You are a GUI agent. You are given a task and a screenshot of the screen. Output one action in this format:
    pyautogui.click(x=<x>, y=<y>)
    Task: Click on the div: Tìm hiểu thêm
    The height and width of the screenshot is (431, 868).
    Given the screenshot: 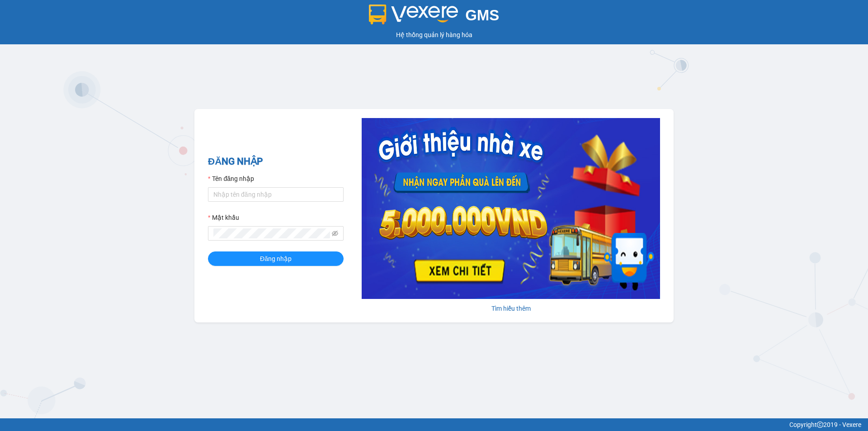 What is the action you would take?
    pyautogui.click(x=511, y=308)
    